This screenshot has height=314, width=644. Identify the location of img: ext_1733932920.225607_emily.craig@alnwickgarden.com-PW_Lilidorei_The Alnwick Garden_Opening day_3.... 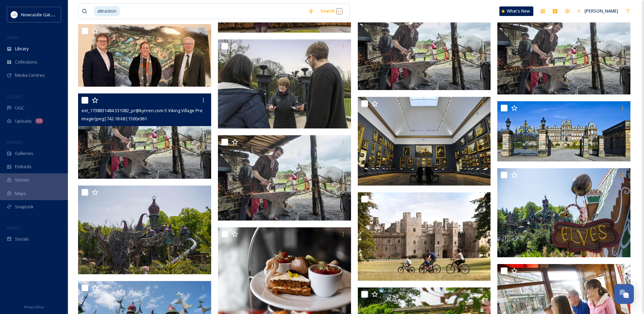
(564, 213).